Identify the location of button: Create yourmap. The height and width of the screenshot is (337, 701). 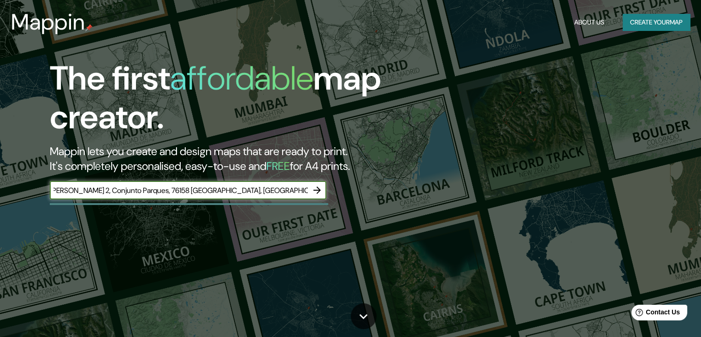
(656, 22).